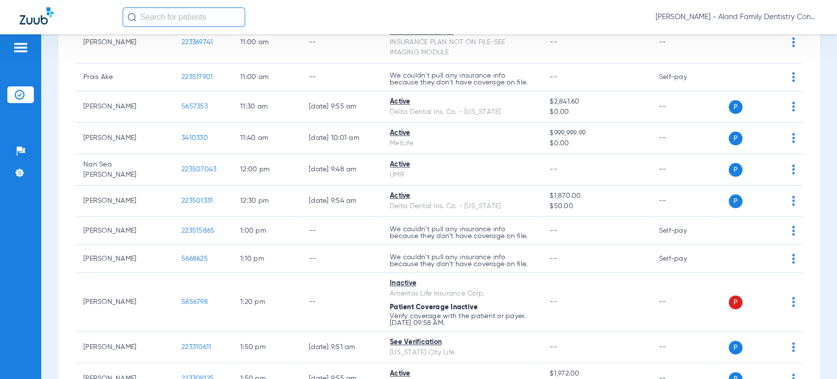 The height and width of the screenshot is (379, 837). What do you see at coordinates (267, 201) in the screenshot?
I see `td: 12:30 PM` at bounding box center [267, 201].